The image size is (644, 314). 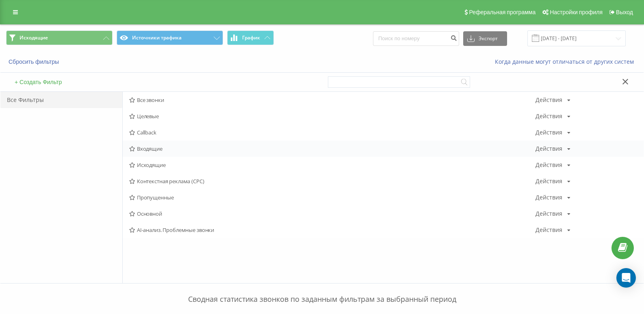 I want to click on span: Callback, so click(x=333, y=132).